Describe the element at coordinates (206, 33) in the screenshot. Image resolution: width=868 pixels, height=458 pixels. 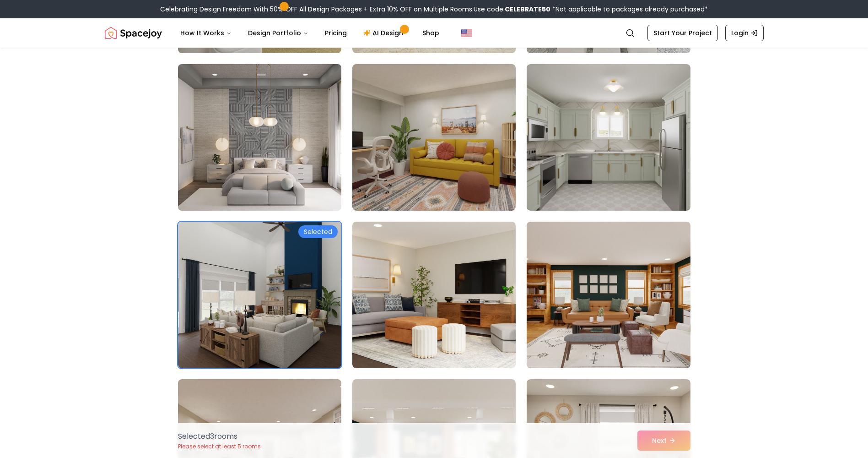
I see `button: How It Works` at that location.